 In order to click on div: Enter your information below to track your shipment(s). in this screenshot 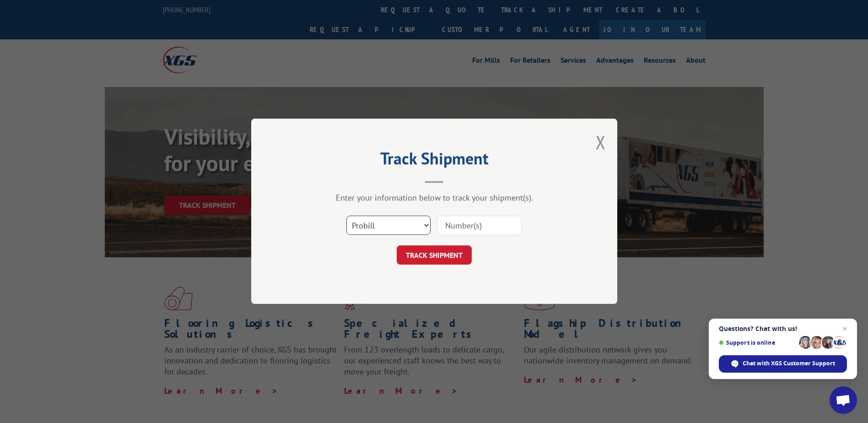, I will do `click(434, 198)`.